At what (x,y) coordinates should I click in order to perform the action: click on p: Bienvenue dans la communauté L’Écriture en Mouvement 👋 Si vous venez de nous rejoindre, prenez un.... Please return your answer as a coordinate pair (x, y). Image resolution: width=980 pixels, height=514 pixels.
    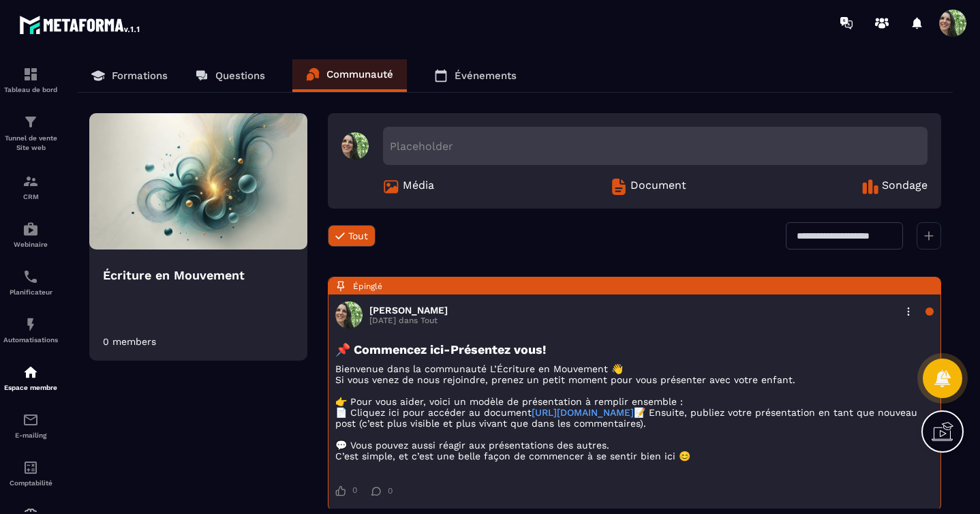
    Looking at the image, I should click on (634, 412).